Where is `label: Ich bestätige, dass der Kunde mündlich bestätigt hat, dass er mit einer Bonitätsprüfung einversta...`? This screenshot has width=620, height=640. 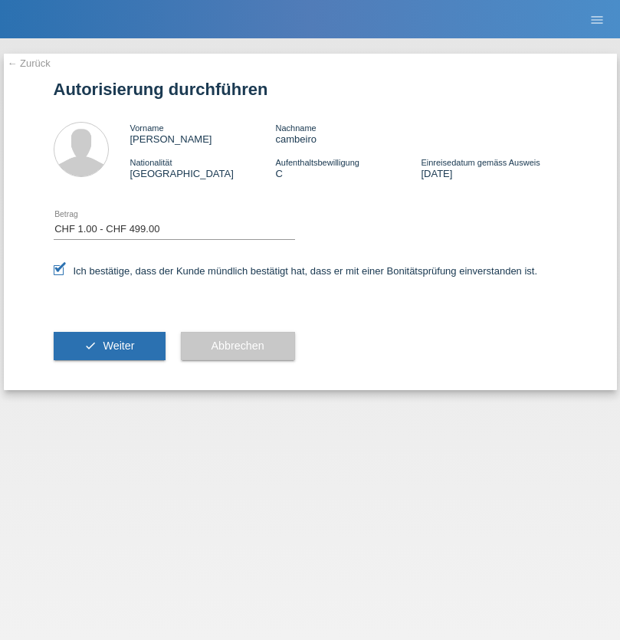
label: Ich bestätige, dass der Kunde mündlich bestätigt hat, dass er mit einer Bonitätsprüfung einversta... is located at coordinates (296, 271).